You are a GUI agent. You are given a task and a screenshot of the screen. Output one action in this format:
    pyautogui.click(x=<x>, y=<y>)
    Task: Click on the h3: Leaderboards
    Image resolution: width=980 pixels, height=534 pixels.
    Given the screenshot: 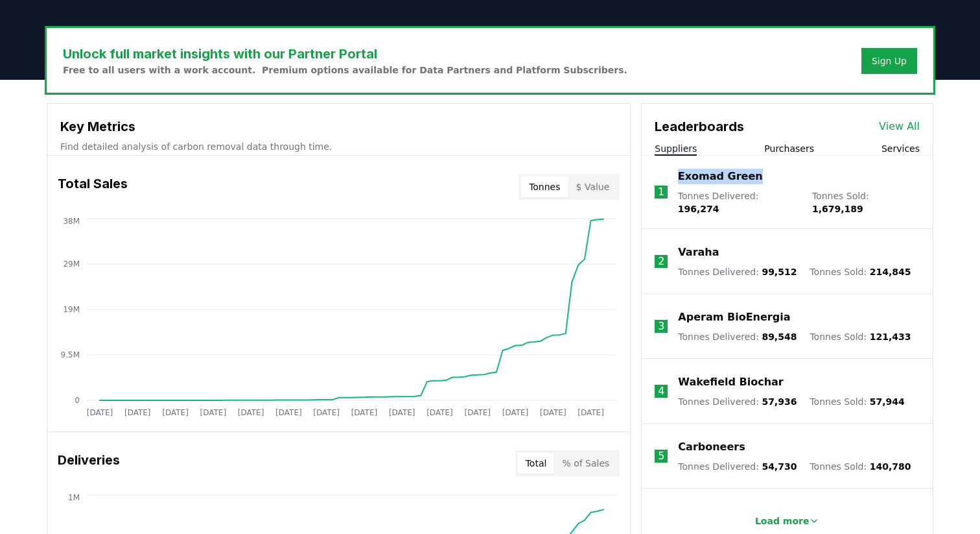 What is the action you would take?
    pyautogui.click(x=700, y=127)
    